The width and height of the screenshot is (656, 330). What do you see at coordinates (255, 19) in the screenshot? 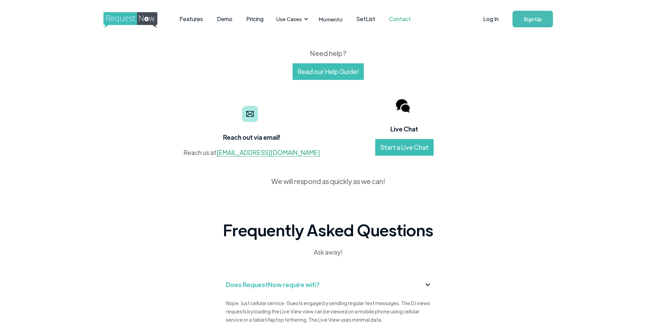
I see `a: Pricing` at bounding box center [255, 19].